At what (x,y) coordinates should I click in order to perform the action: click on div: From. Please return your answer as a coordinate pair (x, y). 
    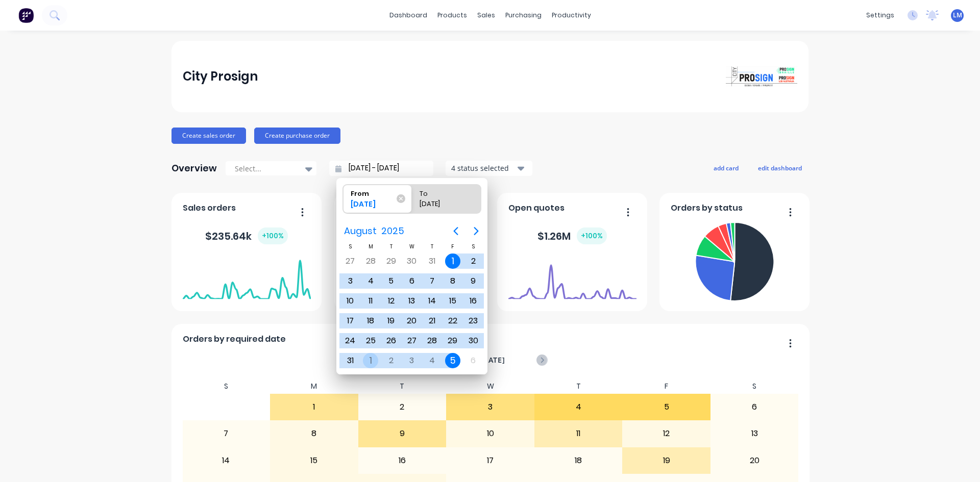
    Looking at the image, I should click on (372, 192).